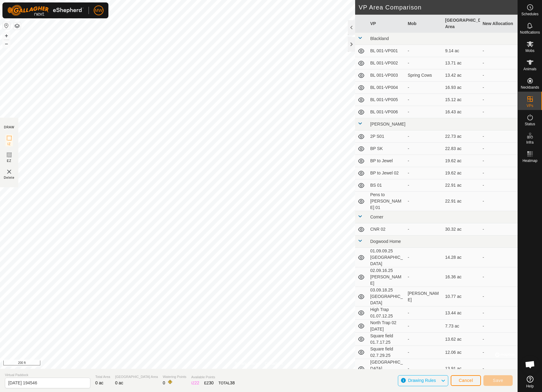 The width and height of the screenshot is (542, 392). What do you see at coordinates (462, 257) in the screenshot?
I see `td: 14.28 ac` at bounding box center [462, 257].